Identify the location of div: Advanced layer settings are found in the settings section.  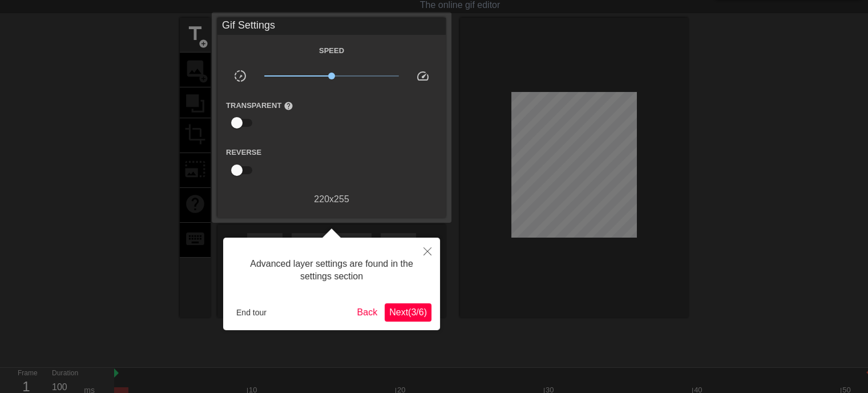
(332, 270).